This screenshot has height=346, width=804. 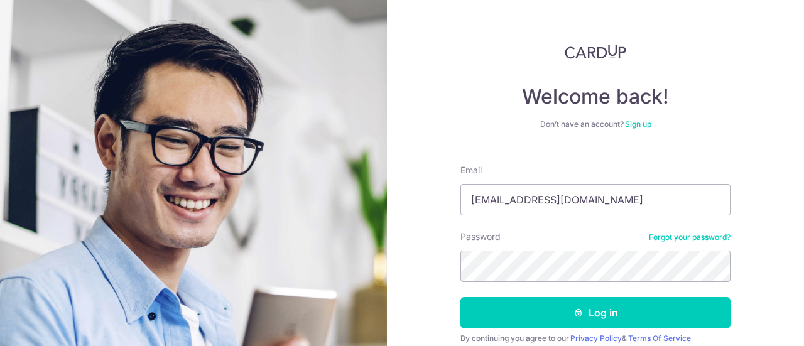 I want to click on label: Email, so click(x=471, y=170).